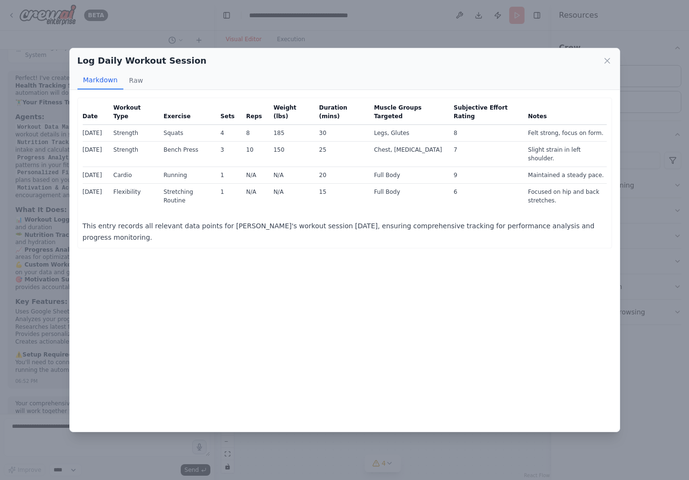 Image resolution: width=689 pixels, height=480 pixels. I want to click on td: 3, so click(228, 154).